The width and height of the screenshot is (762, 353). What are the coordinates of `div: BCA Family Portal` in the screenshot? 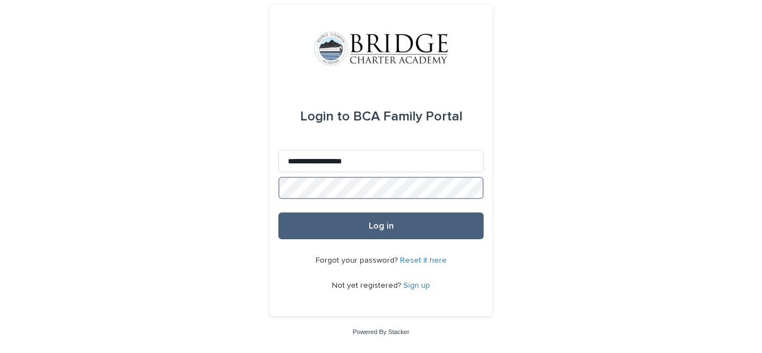 It's located at (381, 117).